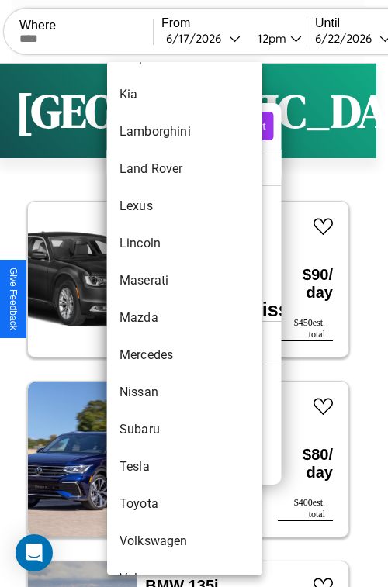 Image resolution: width=388 pixels, height=587 pixels. I want to click on li: Kia, so click(185, 95).